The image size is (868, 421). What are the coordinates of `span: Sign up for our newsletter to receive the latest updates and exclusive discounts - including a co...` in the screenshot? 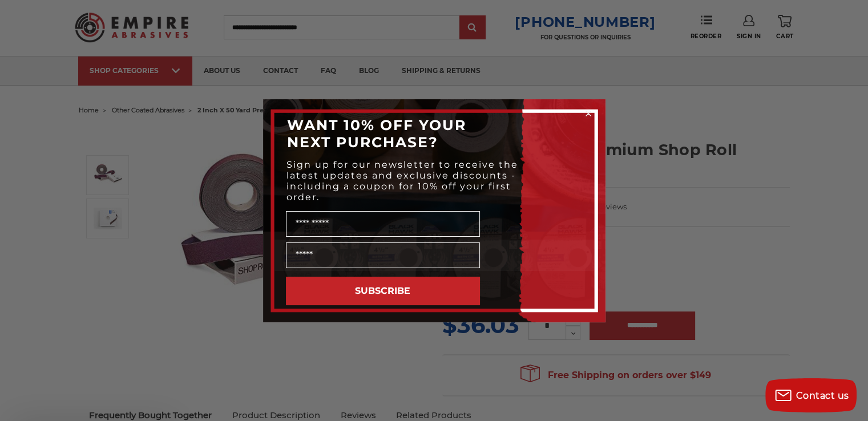 It's located at (402, 181).